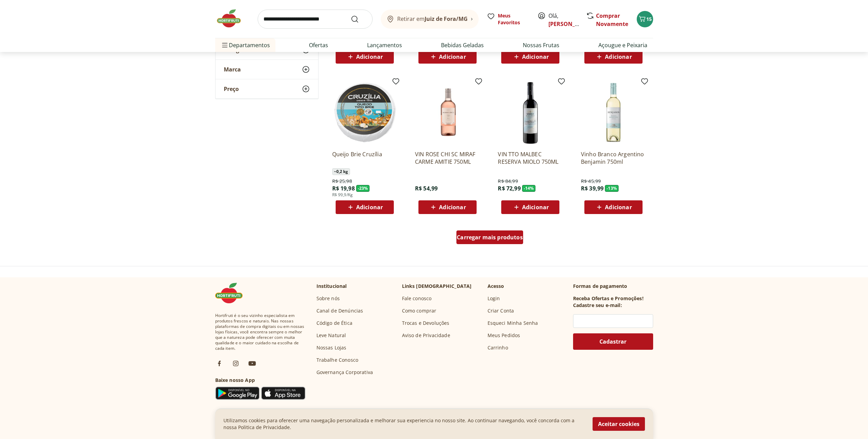 The height and width of the screenshot is (439, 868). Describe the element at coordinates (504, 335) in the screenshot. I see `a: Meus Pedidos` at that location.